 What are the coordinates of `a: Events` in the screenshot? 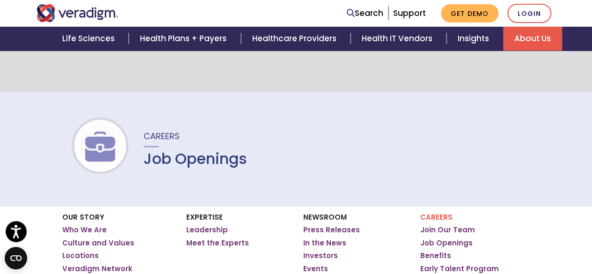 It's located at (315, 269).